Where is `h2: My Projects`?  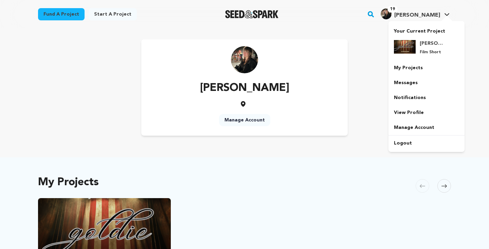 h2: My Projects is located at coordinates (68, 183).